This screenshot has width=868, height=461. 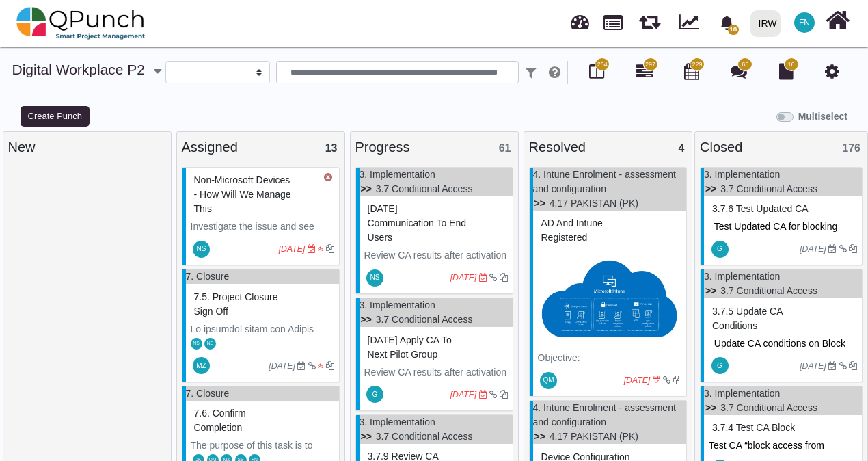 I want to click on span: Francis Ndichu, so click(x=804, y=23).